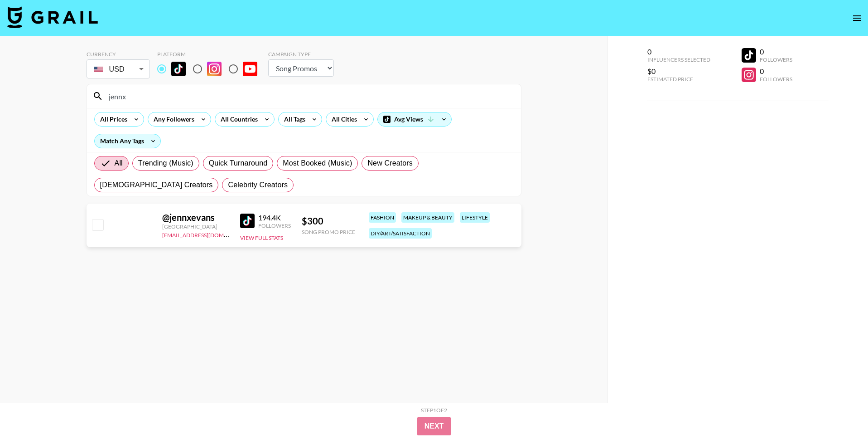 The height and width of the screenshot is (439, 868). I want to click on div: Estimated Price, so click(679, 79).